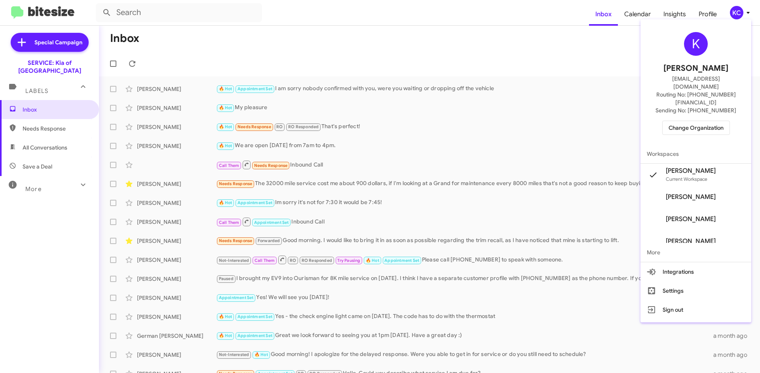 The height and width of the screenshot is (373, 760). I want to click on button: Integrations, so click(696, 272).